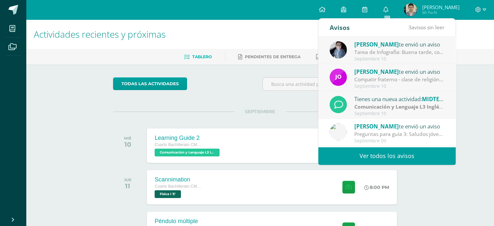 This screenshot has width=494, height=226. What do you see at coordinates (128, 144) in the screenshot?
I see `div: 10` at bounding box center [128, 144].